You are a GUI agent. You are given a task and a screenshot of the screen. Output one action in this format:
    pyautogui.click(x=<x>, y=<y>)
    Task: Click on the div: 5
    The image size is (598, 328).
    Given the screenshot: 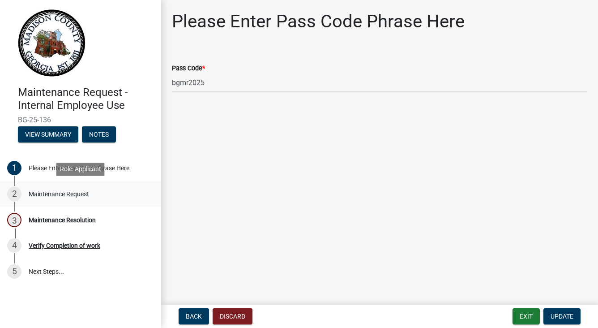 What is the action you would take?
    pyautogui.click(x=14, y=271)
    